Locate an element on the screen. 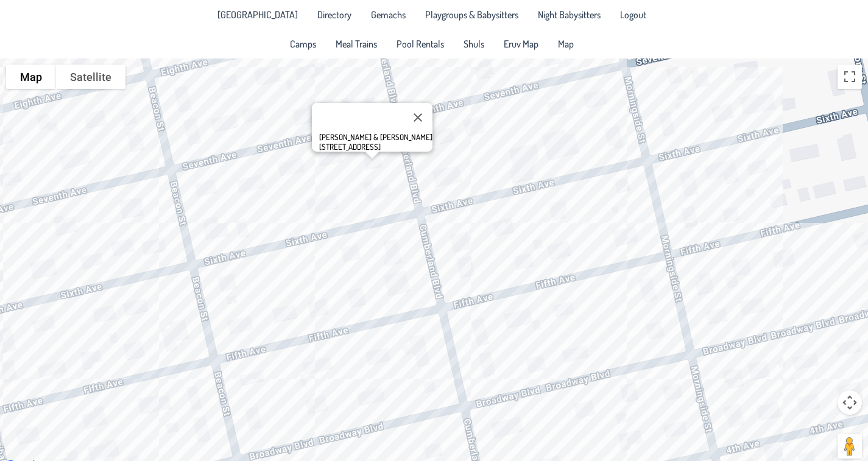 Image resolution: width=868 pixels, height=461 pixels. span: Eruv Map is located at coordinates (521, 44).